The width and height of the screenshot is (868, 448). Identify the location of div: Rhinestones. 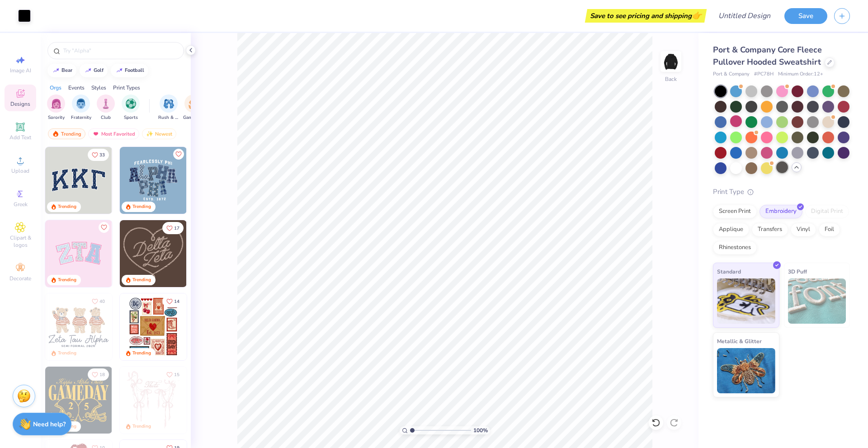
(734, 248).